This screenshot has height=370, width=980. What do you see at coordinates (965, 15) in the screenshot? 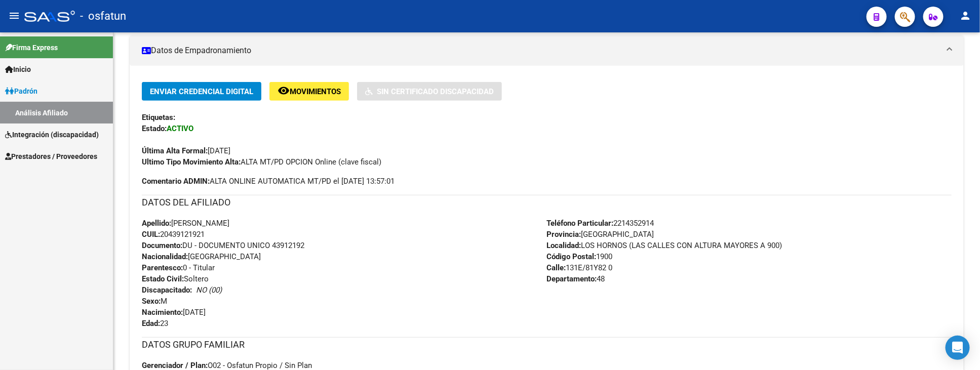
I see `mat-icon: person` at bounding box center [965, 15].